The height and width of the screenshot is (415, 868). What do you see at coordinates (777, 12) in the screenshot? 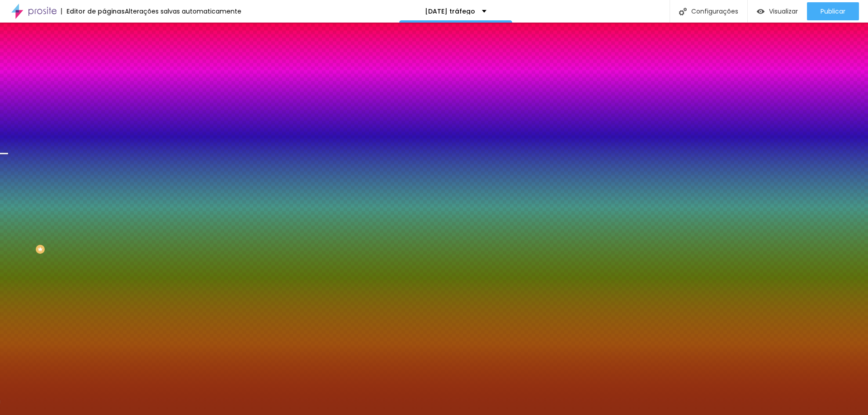
I see `button: Visualizar` at bounding box center [777, 12].